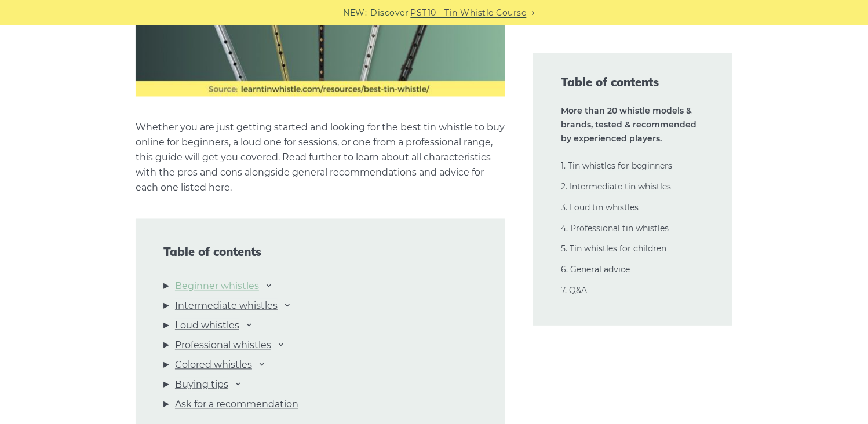 Image resolution: width=868 pixels, height=424 pixels. What do you see at coordinates (595, 269) in the screenshot?
I see `a: 6. General advice` at bounding box center [595, 269].